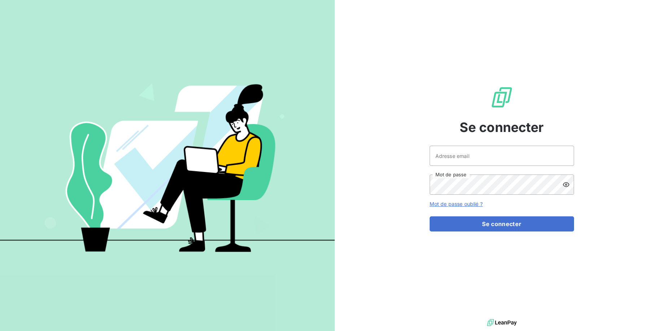 The image size is (669, 331). Describe the element at coordinates (502, 156) in the screenshot. I see `input: placeholder` at that location.